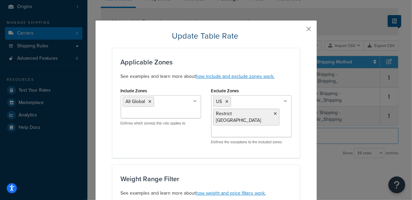 The image size is (412, 200). I want to click on p: Defines which zone(s) this rate applies to, so click(161, 123).